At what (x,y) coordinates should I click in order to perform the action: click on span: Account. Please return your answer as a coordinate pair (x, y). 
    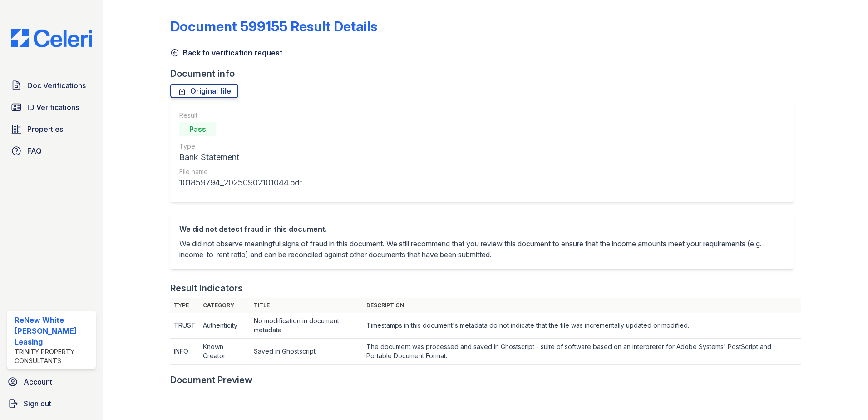
    Looking at the image, I should click on (38, 381).